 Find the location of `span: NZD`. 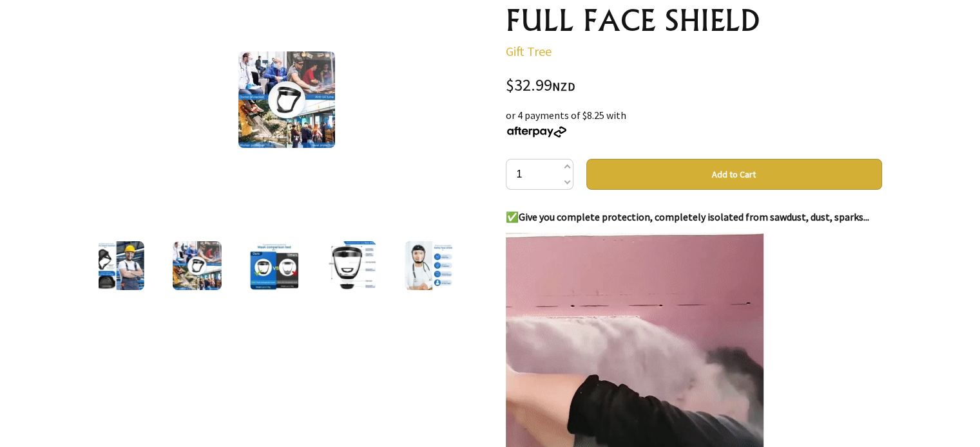

span: NZD is located at coordinates (563, 86).